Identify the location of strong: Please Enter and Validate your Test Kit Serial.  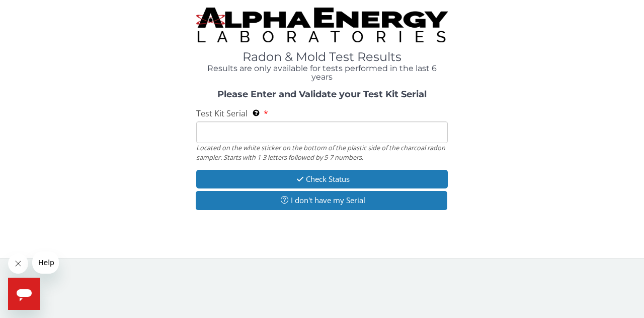
(322, 94).